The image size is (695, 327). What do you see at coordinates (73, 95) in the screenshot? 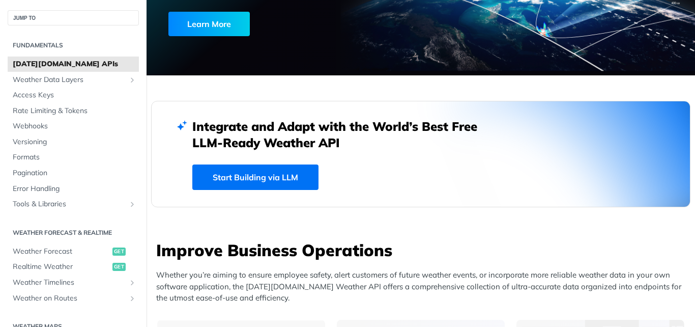
I see `a: Access Keys` at bounding box center [73, 95].